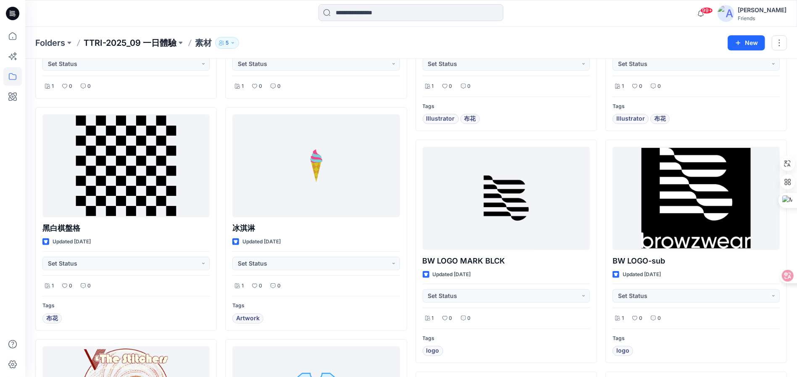 The width and height of the screenshot is (797, 377). I want to click on p: 素材, so click(203, 43).